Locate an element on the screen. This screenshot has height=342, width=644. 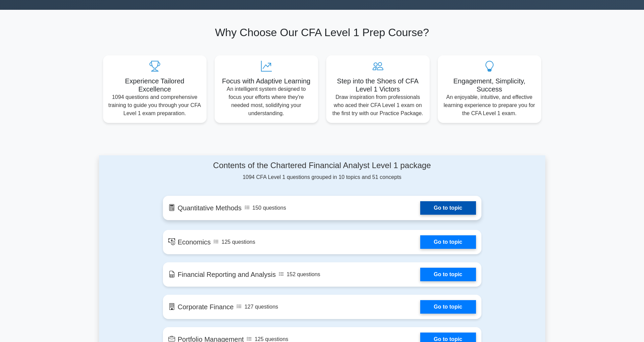
h5: Step into the Shoes of CFA Level 1 Victors is located at coordinates (378, 86).